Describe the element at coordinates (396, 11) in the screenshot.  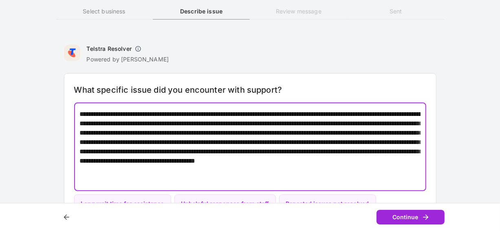
I see `h6: Sent` at that location.